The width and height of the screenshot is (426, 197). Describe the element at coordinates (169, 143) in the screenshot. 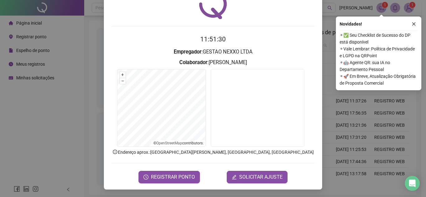

I see `a: OpenStreetMap` at that location.